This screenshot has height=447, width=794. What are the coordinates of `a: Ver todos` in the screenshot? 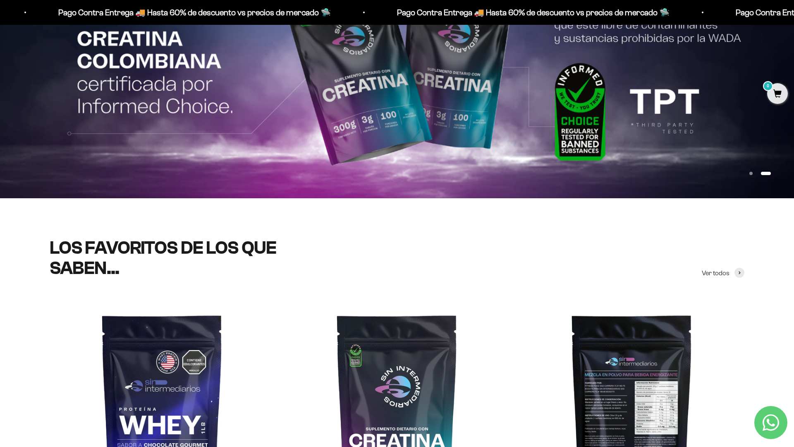 It's located at (723, 273).